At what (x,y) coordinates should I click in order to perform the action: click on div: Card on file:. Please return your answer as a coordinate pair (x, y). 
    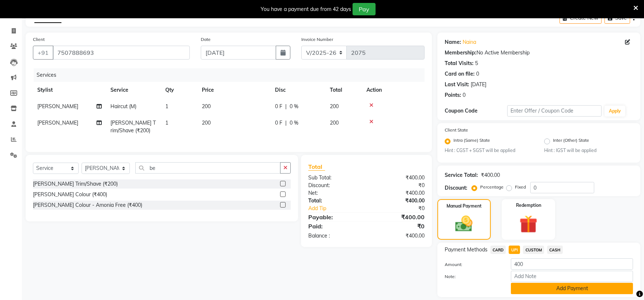
    Looking at the image, I should click on (459, 74).